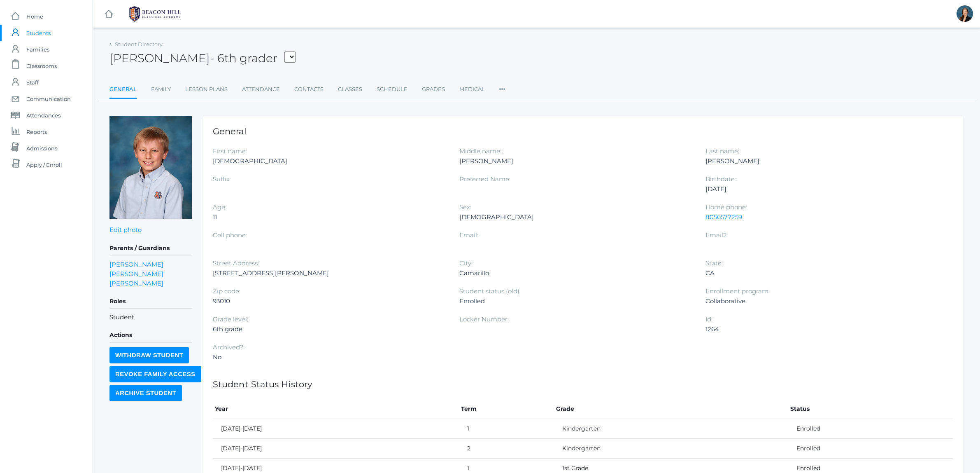 Image resolution: width=980 pixels, height=473 pixels. Describe the element at coordinates (226, 291) in the screenshot. I see `label: Zip code:` at that location.